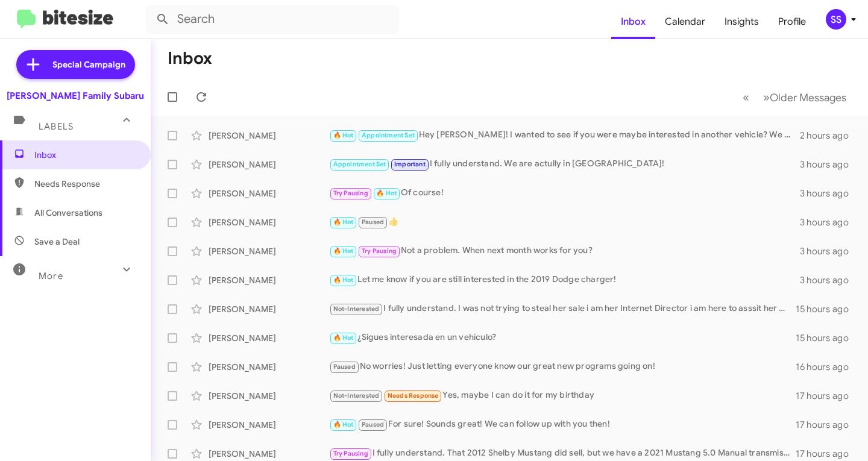 Image resolution: width=868 pixels, height=461 pixels. What do you see at coordinates (56, 126) in the screenshot?
I see `span: Labels` at bounding box center [56, 126].